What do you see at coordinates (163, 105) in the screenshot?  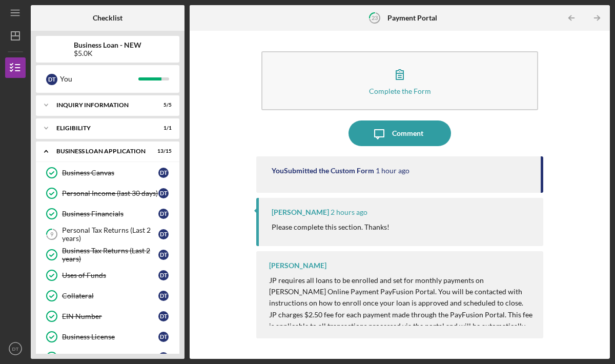 I see `div: 5 / 5` at bounding box center [163, 105].